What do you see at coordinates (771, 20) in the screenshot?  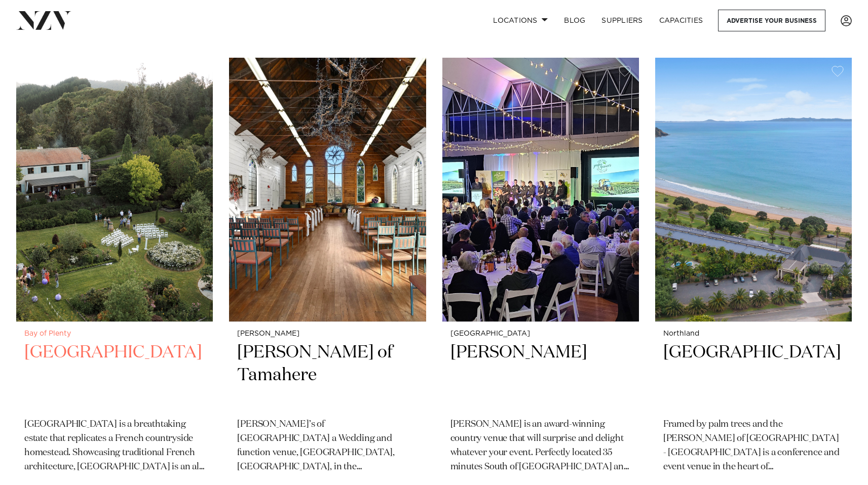 I see `a: Advertise your business` at bounding box center [771, 20].